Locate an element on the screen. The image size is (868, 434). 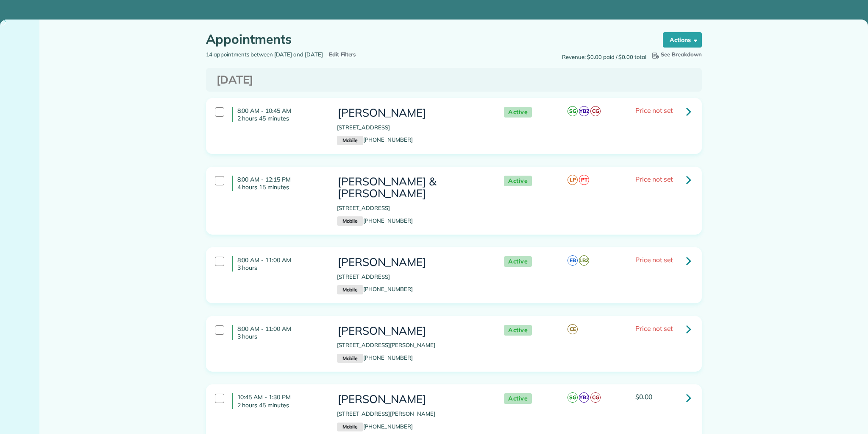
span: LB2 is located at coordinates (584, 261).